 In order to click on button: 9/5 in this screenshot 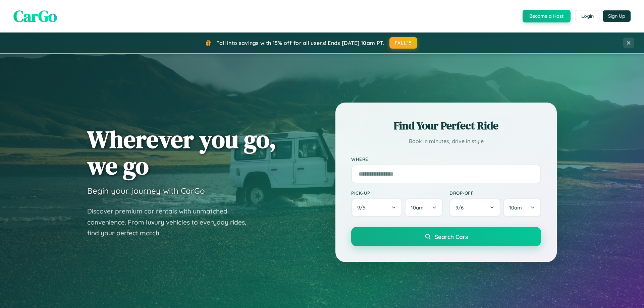, I will do `click(377, 208)`.